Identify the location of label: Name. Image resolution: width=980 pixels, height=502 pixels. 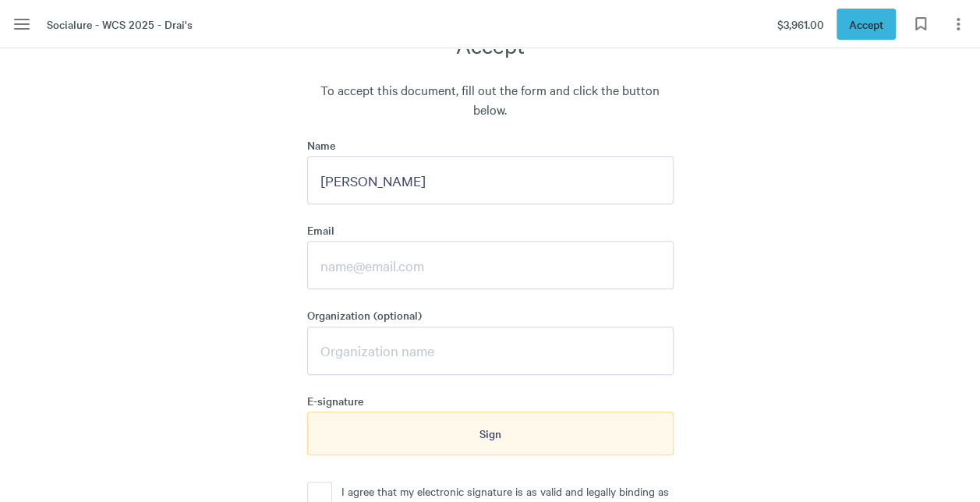
(491, 147).